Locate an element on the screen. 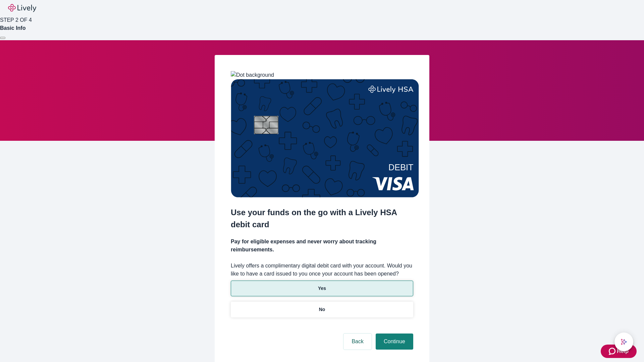  img: Dot background is located at coordinates (252, 75).